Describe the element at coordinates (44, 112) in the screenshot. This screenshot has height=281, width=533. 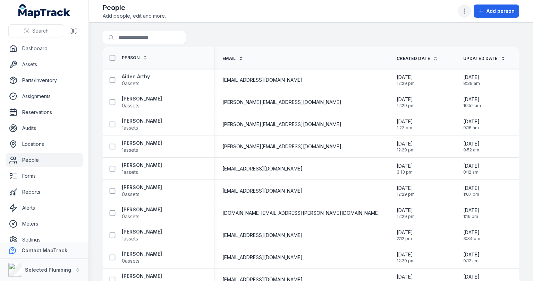
I see `a: Reservations` at that location.